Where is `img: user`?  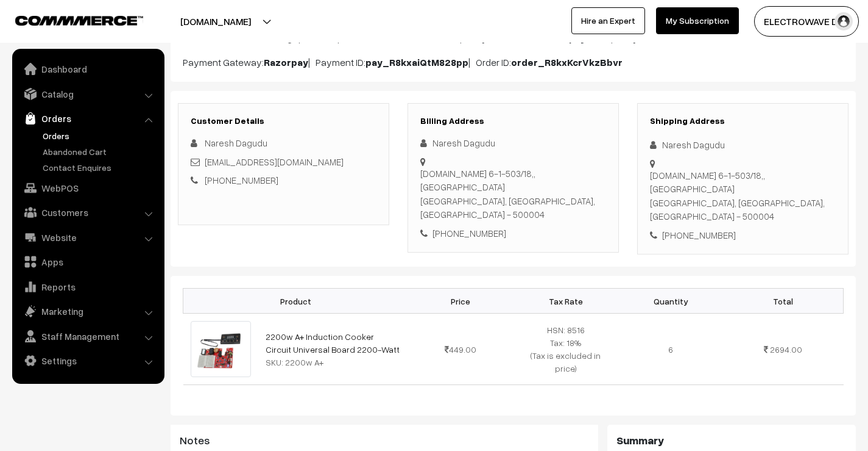
img: user is located at coordinates (844, 22).